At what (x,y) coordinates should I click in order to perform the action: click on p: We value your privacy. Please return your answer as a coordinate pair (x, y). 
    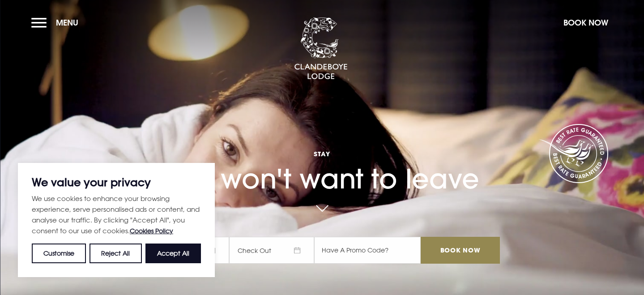
    Looking at the image, I should click on (116, 182).